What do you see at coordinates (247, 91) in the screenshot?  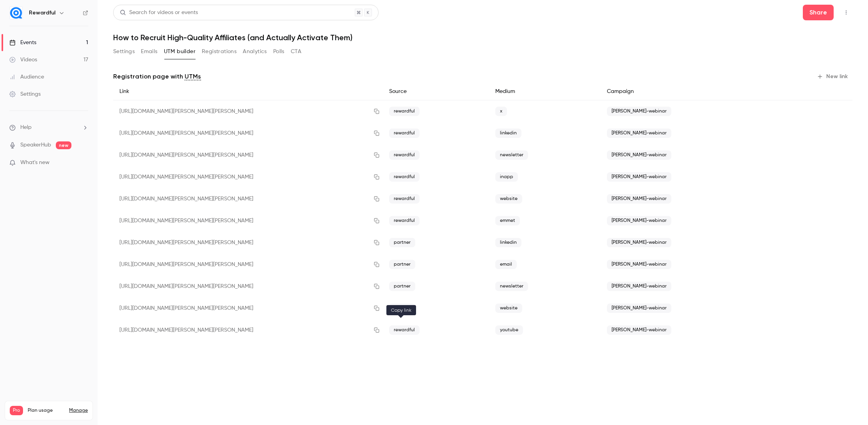 I see `div: Link` at bounding box center [247, 91].